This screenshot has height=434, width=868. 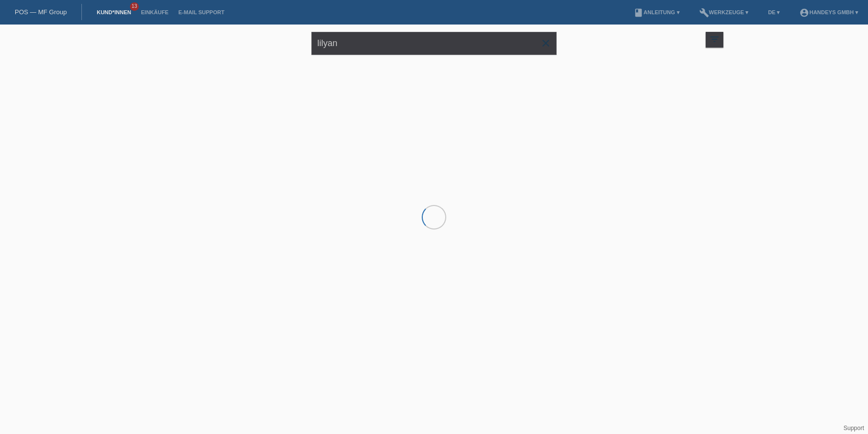 I want to click on i: book, so click(x=638, y=13).